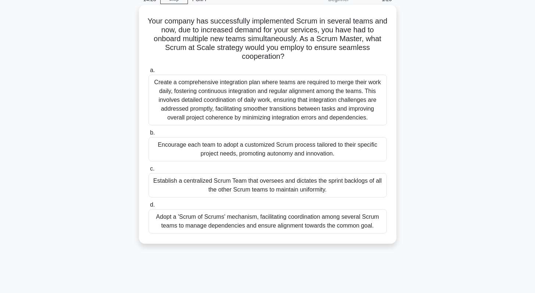 The width and height of the screenshot is (535, 293). Describe the element at coordinates (152, 70) in the screenshot. I see `span: a.` at that location.